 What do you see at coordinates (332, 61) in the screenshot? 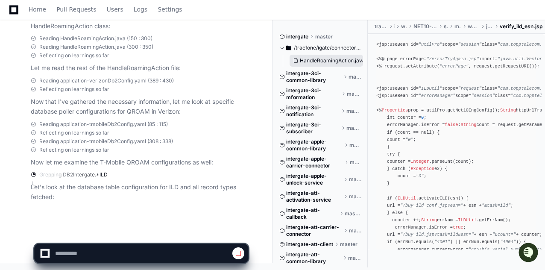
I see `span: HandleRoamingAction.java` at bounding box center [332, 61].